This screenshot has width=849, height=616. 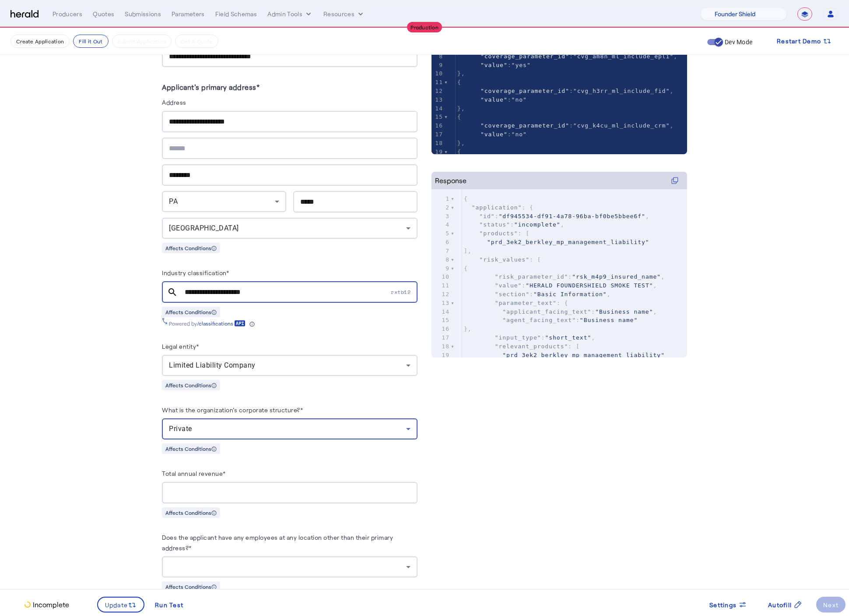 I want to click on div: 7, so click(x=442, y=251).